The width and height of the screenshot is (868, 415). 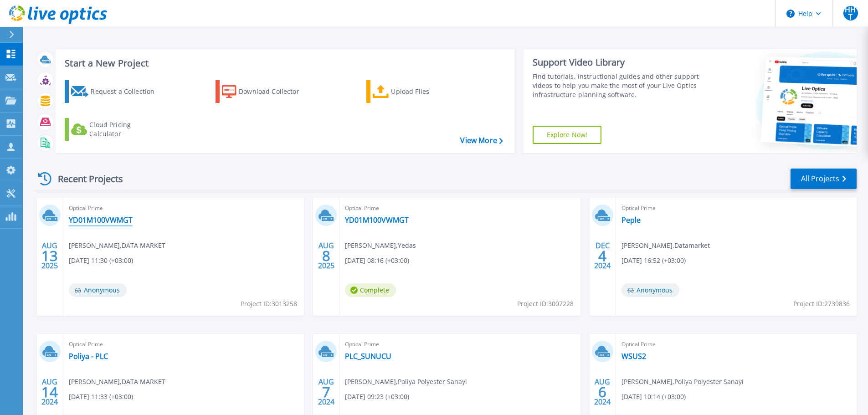 I want to click on div: Support Video Library, so click(x=617, y=63).